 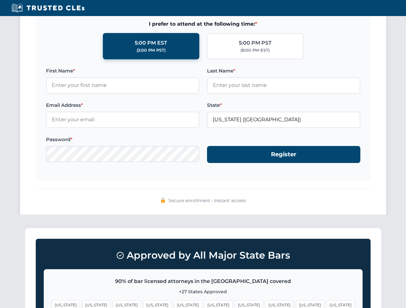 What do you see at coordinates (283, 71) in the screenshot?
I see `label: Last Name` at bounding box center [283, 71].